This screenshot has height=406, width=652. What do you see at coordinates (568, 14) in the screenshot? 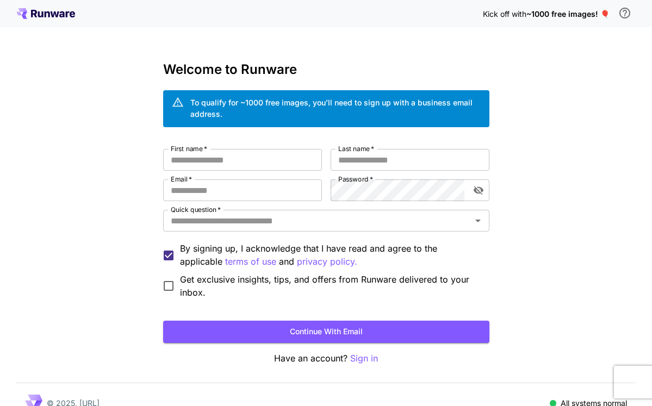
I see `span: ~1000 free images! 🎈` at bounding box center [568, 14].